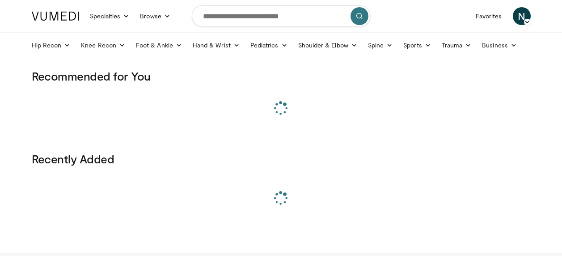  I want to click on h3: Recommended for You, so click(281, 76).